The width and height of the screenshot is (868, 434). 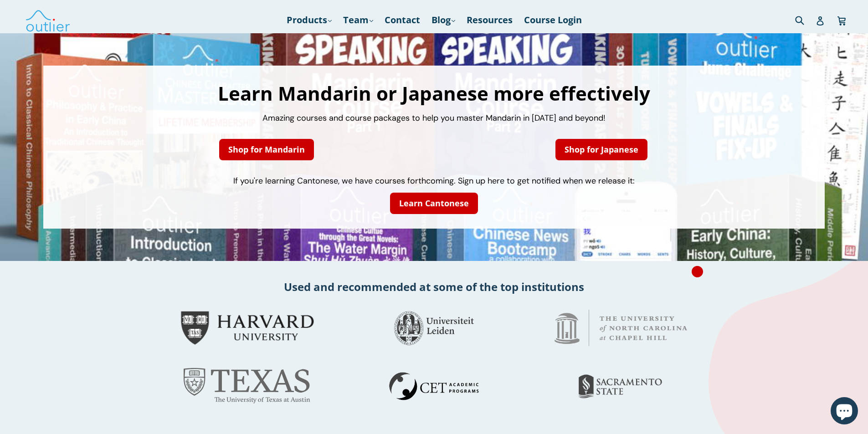 What do you see at coordinates (434, 94) in the screenshot?
I see `h1: Learn Mandarin or Japanese more effectively` at bounding box center [434, 94].